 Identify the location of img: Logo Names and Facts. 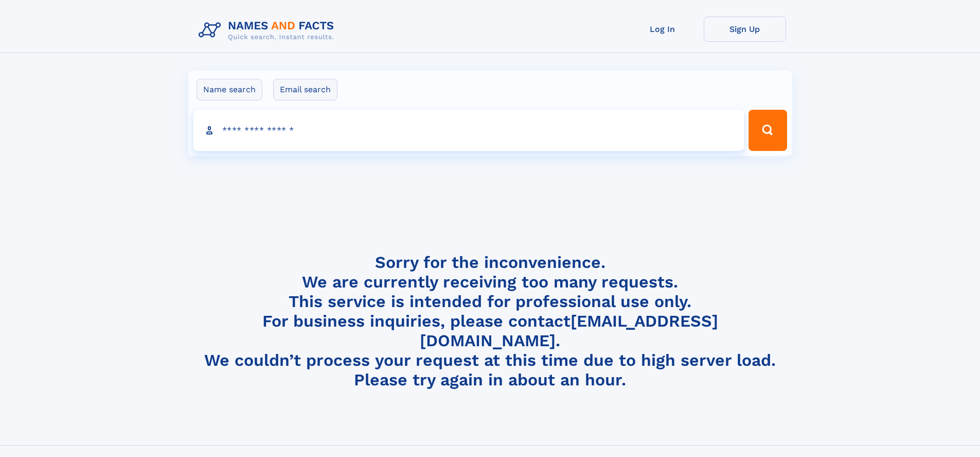
(269, 30).